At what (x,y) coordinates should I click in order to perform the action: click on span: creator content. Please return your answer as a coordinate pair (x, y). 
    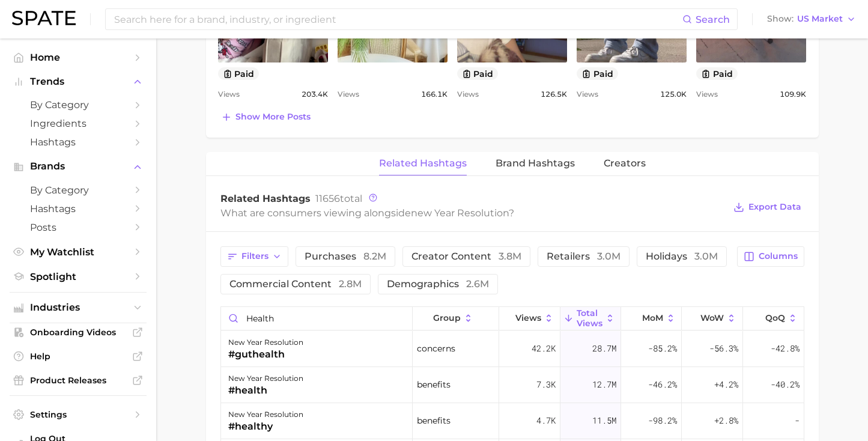
    Looking at the image, I should click on (466, 256).